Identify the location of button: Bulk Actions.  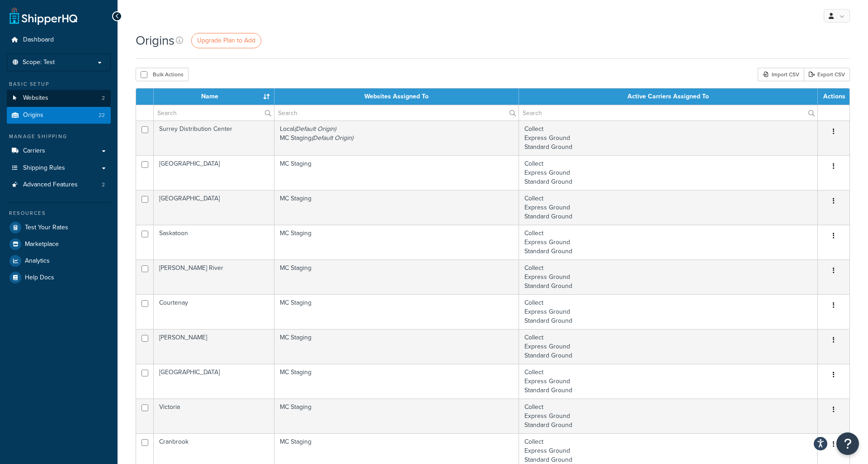
(162, 75).